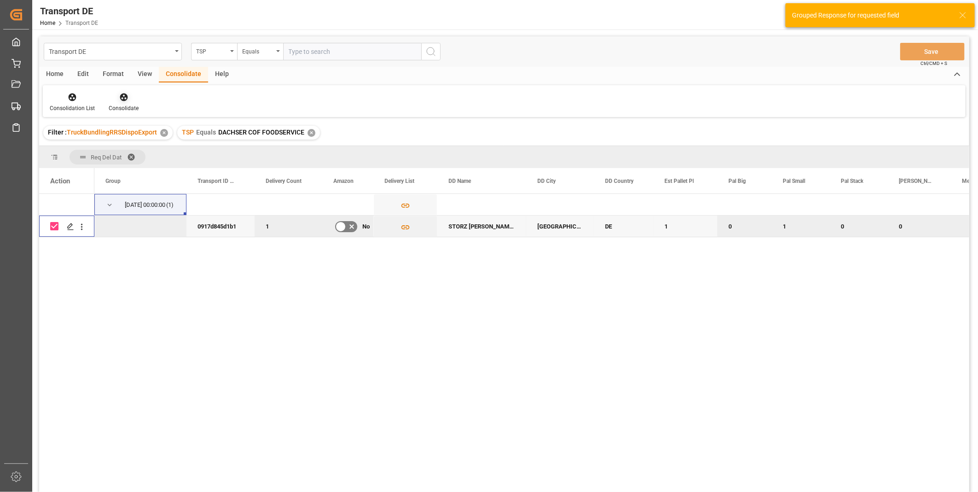  Describe the element at coordinates (852, 181) in the screenshot. I see `span: Pal Stack` at that location.